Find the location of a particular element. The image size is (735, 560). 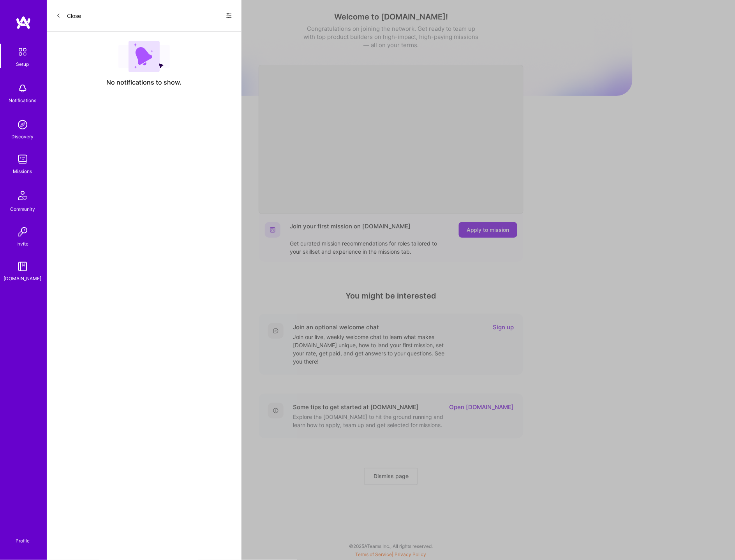

img: logo is located at coordinates (23, 23).